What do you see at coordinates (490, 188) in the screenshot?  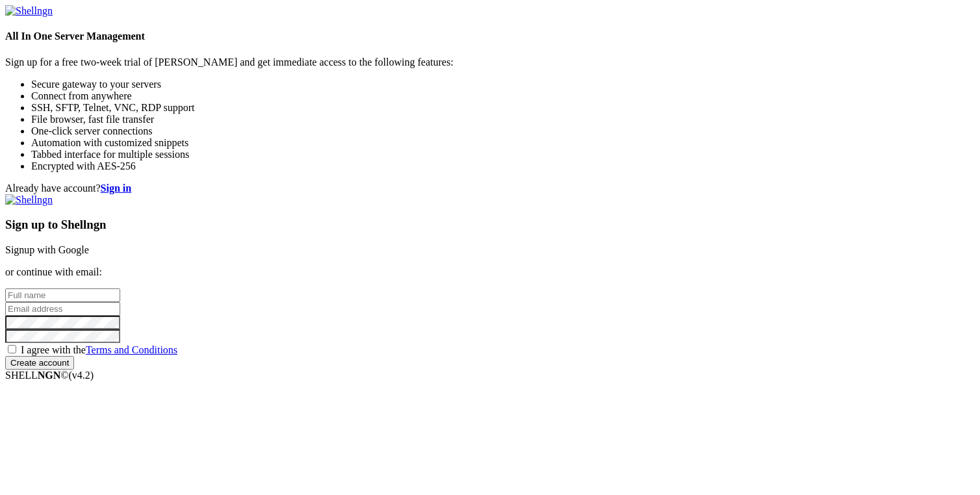 I see `div: Already have account?` at bounding box center [490, 188].